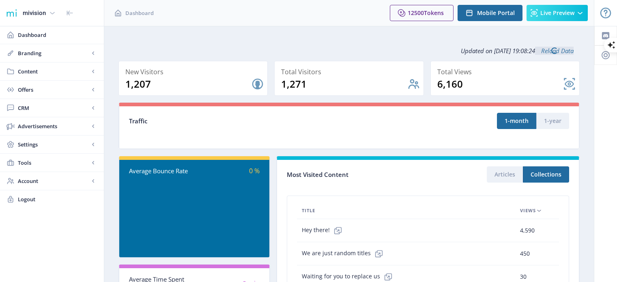  Describe the element at coordinates (324, 231) in the screenshot. I see `span: Hey there!` at that location.